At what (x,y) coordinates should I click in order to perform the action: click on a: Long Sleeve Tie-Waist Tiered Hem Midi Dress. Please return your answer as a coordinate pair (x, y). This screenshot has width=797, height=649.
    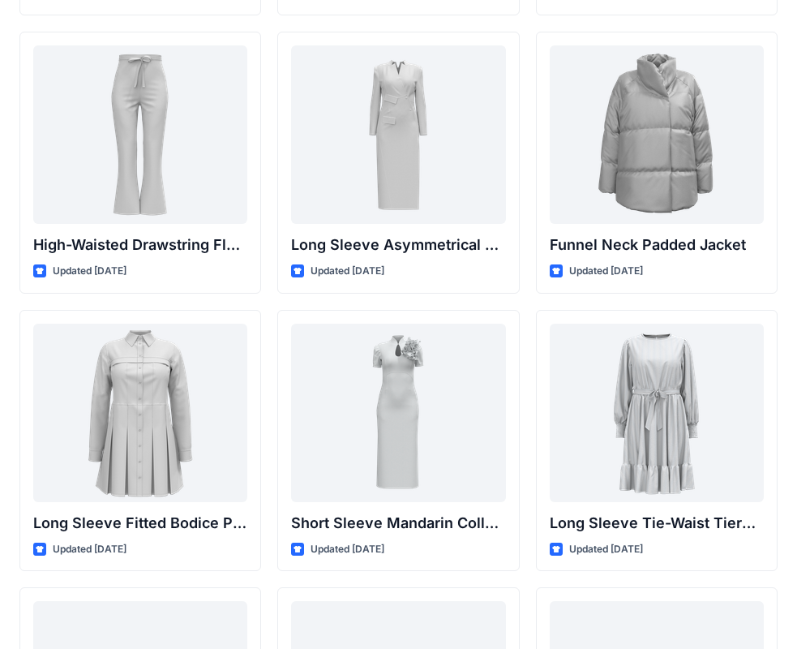
    Looking at the image, I should click on (657, 413).